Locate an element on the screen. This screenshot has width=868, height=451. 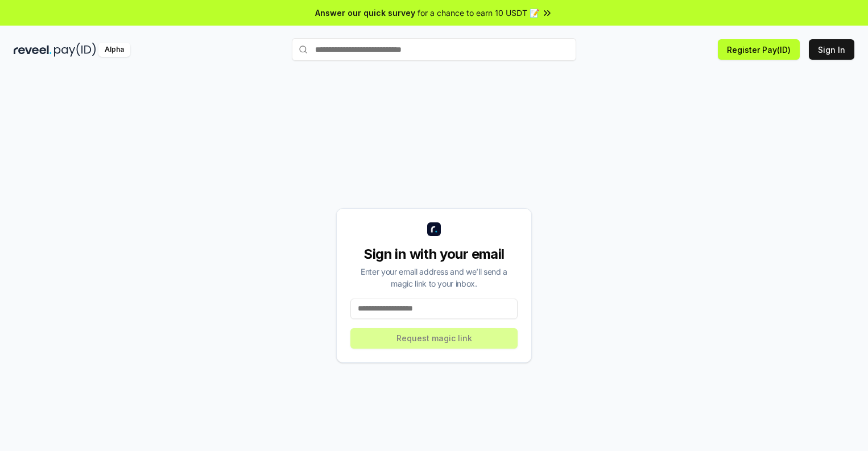
div: Enter your email address and we’ll send a magic link to your inbox. is located at coordinates (434, 277).